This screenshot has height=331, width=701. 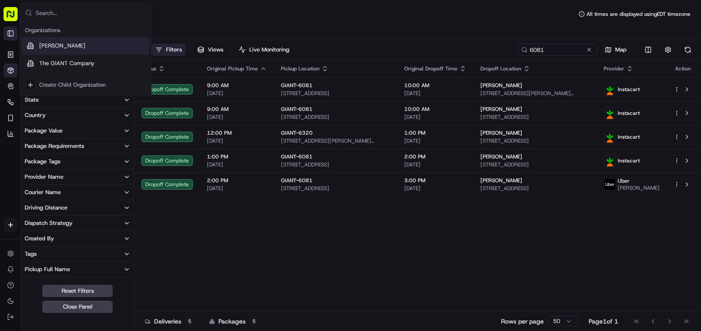 What do you see at coordinates (78, 254) in the screenshot?
I see `button: Tags` at bounding box center [78, 254].